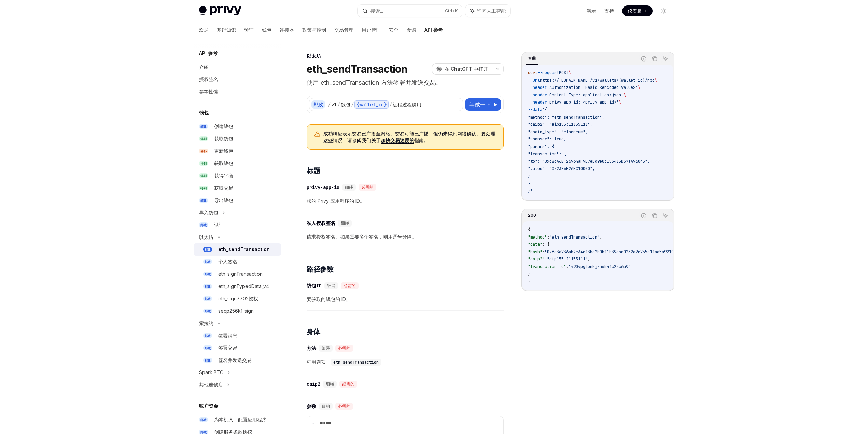 The image size is (868, 434). I want to click on font: 索拉纳, so click(206, 322).